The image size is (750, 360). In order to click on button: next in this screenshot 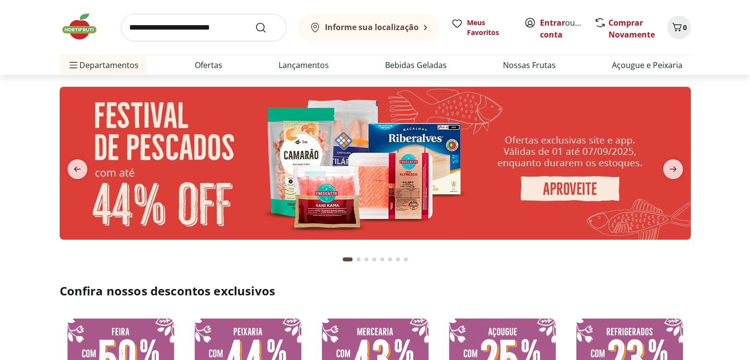, I will do `click(673, 169)`.